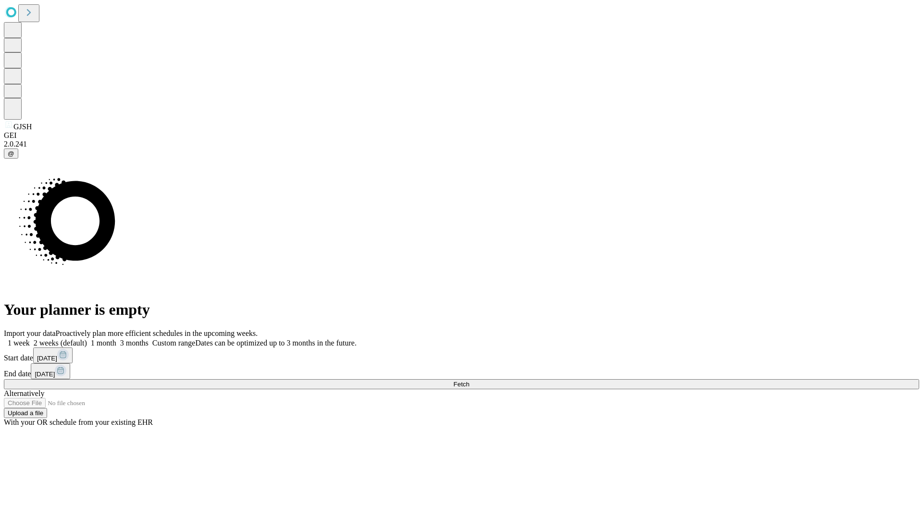  What do you see at coordinates (60, 343) in the screenshot?
I see `span: 2 weeks (default)` at bounding box center [60, 343].